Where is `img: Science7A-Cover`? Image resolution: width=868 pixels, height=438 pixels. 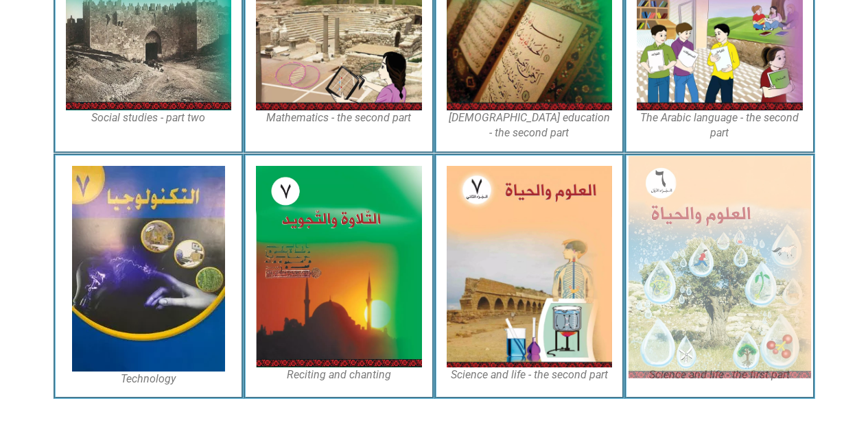
img: Science7A-Cover is located at coordinates (719, 267).